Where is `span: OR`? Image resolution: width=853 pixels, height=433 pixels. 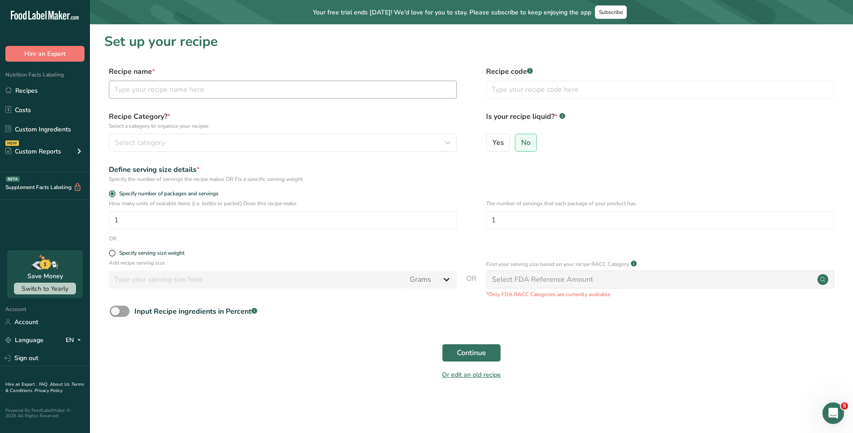
span: OR is located at coordinates (471, 286).